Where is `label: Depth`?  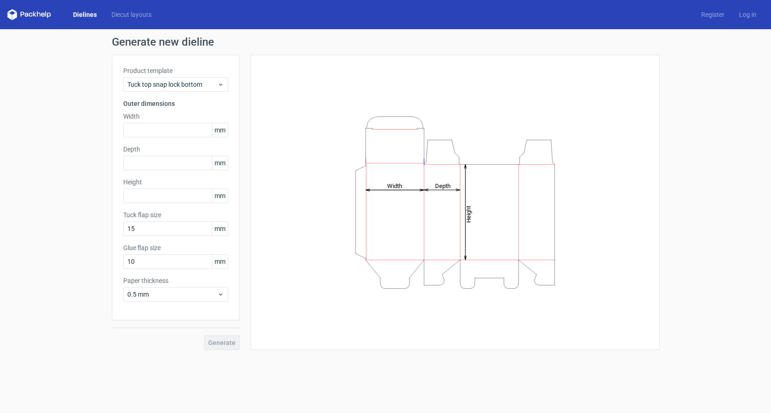 label: Depth is located at coordinates (176, 149).